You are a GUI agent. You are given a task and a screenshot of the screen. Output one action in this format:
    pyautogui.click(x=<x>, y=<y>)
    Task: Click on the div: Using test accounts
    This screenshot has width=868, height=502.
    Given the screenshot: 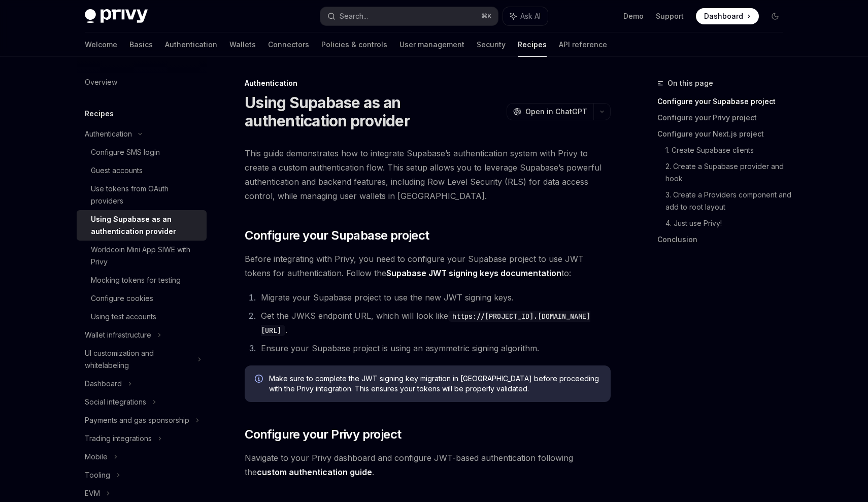 What is the action you would take?
    pyautogui.click(x=124, y=317)
    